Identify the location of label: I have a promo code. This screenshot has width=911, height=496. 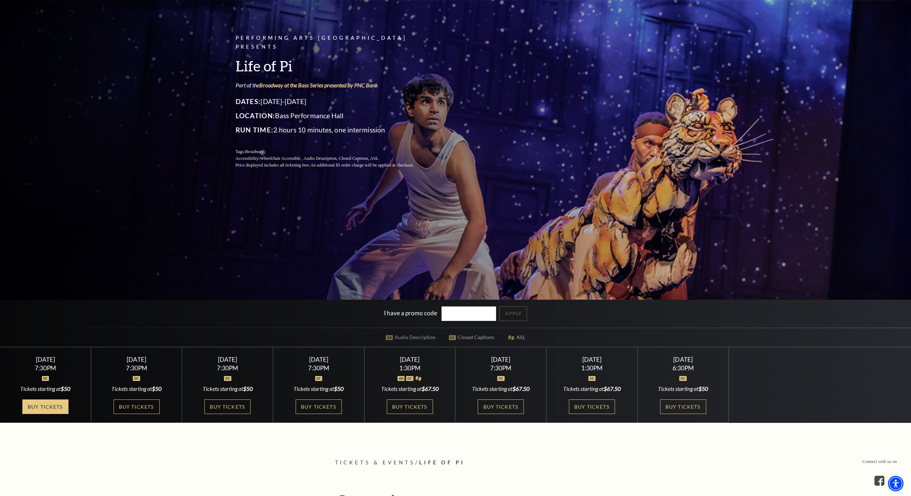
(411, 313).